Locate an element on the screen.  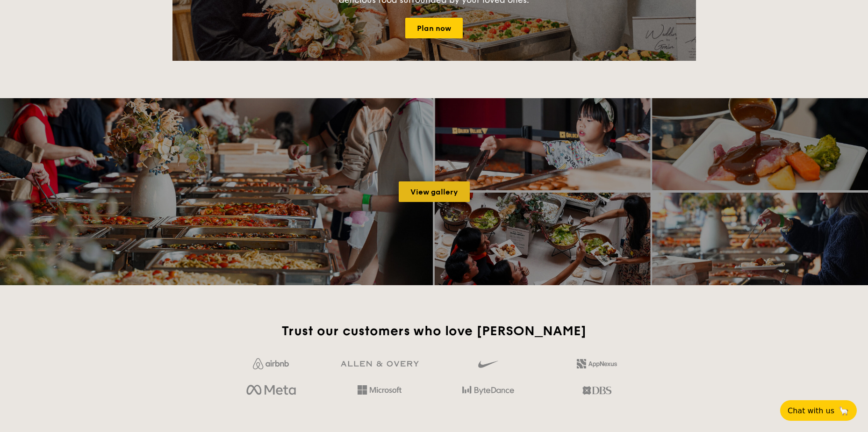
a: View gallery is located at coordinates (434, 192).